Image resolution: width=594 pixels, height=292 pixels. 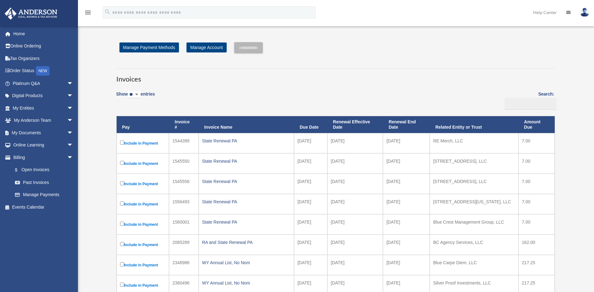 I want to click on td: 162.00, so click(x=537, y=244).